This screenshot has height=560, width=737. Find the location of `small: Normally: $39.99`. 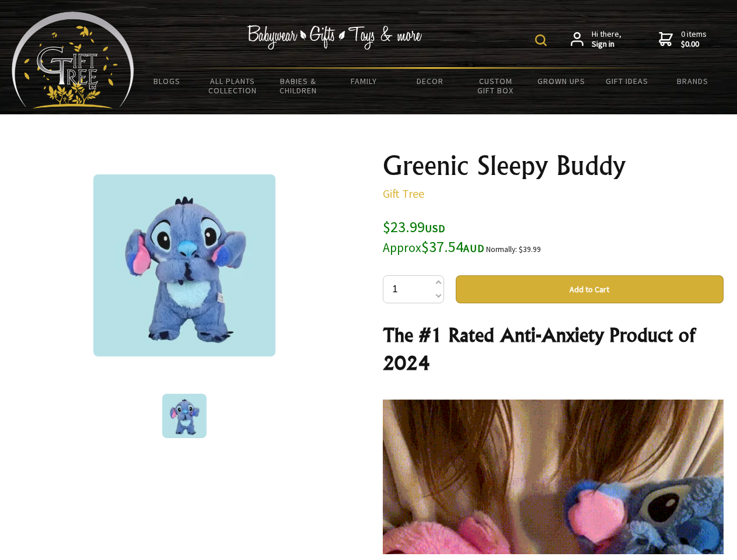

small: Normally: $39.99 is located at coordinates (513, 249).